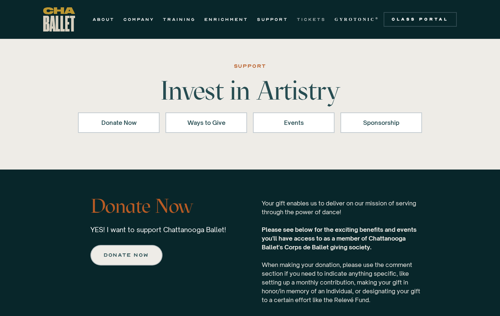 The height and width of the screenshot is (316, 500). What do you see at coordinates (357, 19) in the screenshot?
I see `a: GYROTONIC®` at bounding box center [357, 19].